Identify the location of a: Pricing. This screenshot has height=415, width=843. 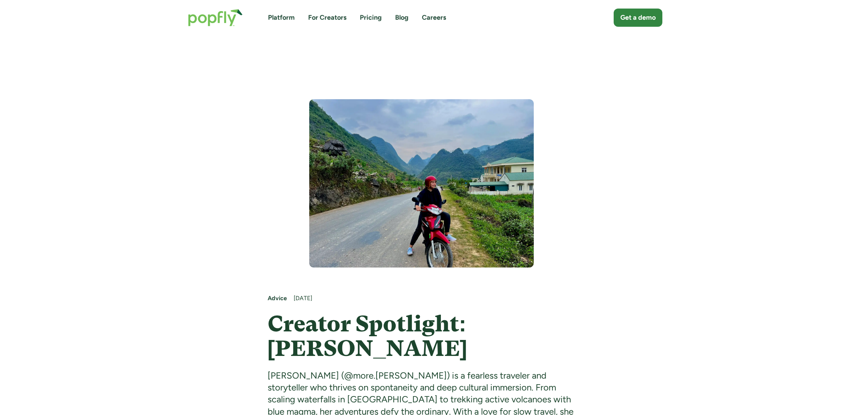
(371, 17).